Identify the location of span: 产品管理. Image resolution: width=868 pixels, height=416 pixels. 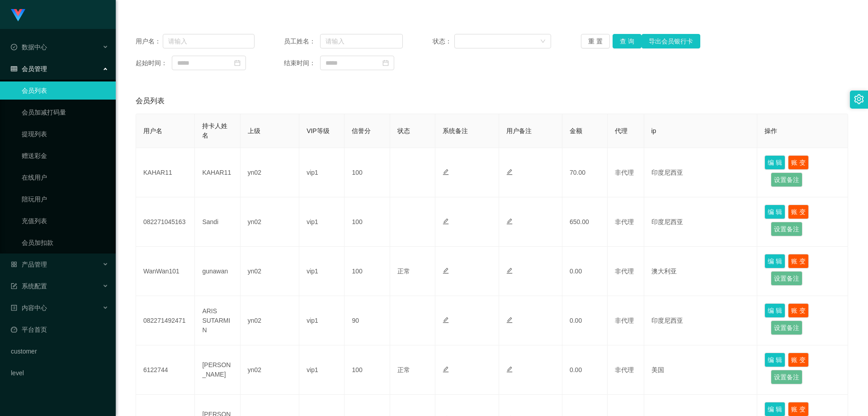
(29, 264).